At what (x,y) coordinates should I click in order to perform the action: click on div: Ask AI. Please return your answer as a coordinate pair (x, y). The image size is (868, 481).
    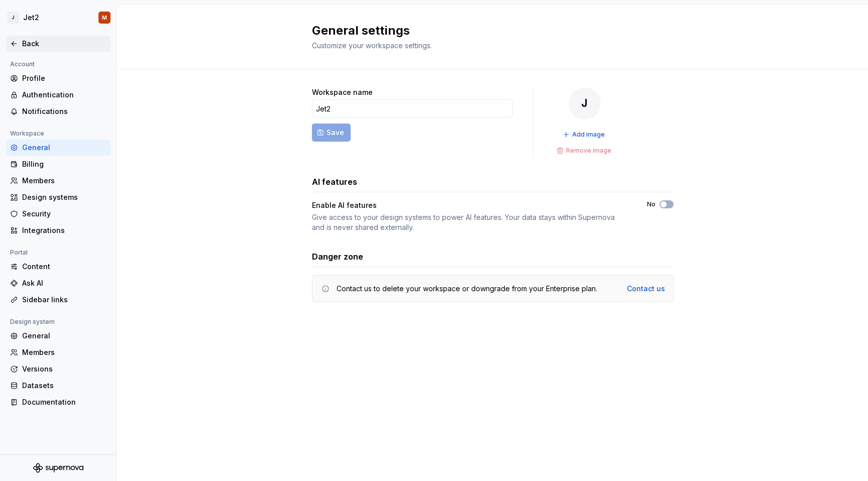
    Looking at the image, I should click on (65, 283).